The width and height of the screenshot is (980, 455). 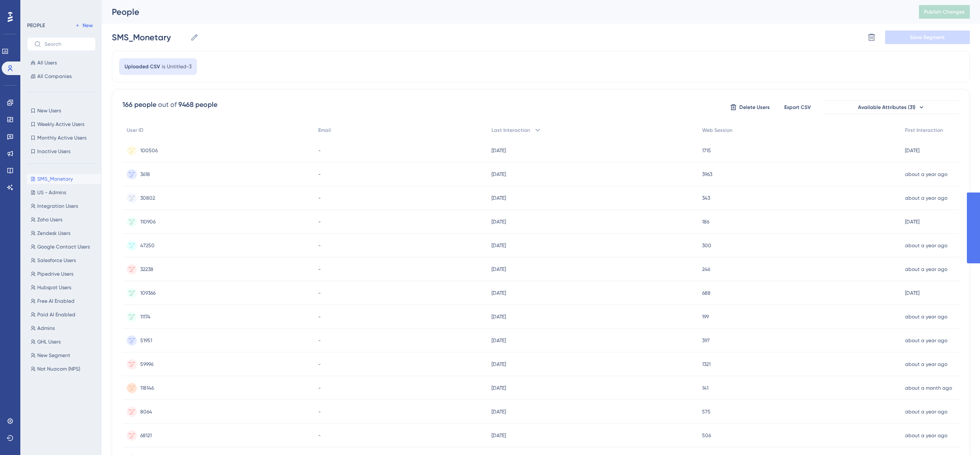 I want to click on span: 100506, so click(x=149, y=150).